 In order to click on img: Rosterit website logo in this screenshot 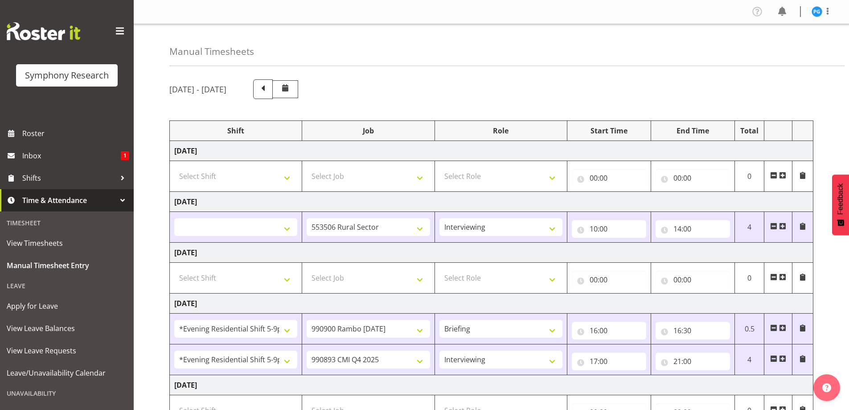, I will do `click(43, 31)`.